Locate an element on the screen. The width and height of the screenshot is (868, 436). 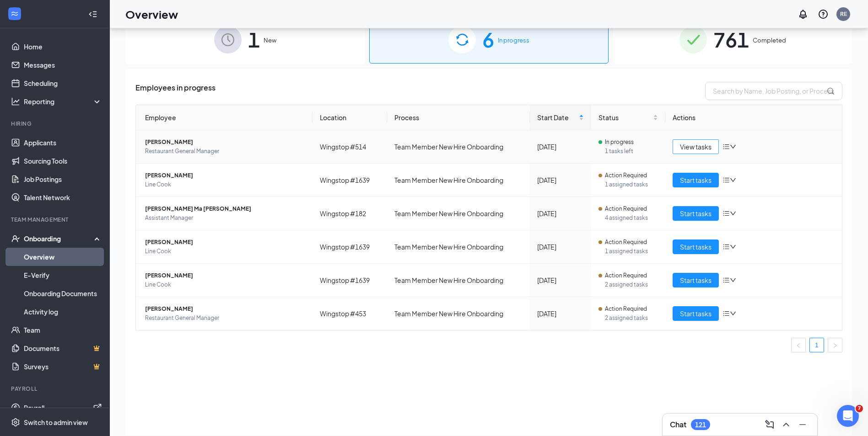
span: Restaurant General Manager is located at coordinates (225, 151).